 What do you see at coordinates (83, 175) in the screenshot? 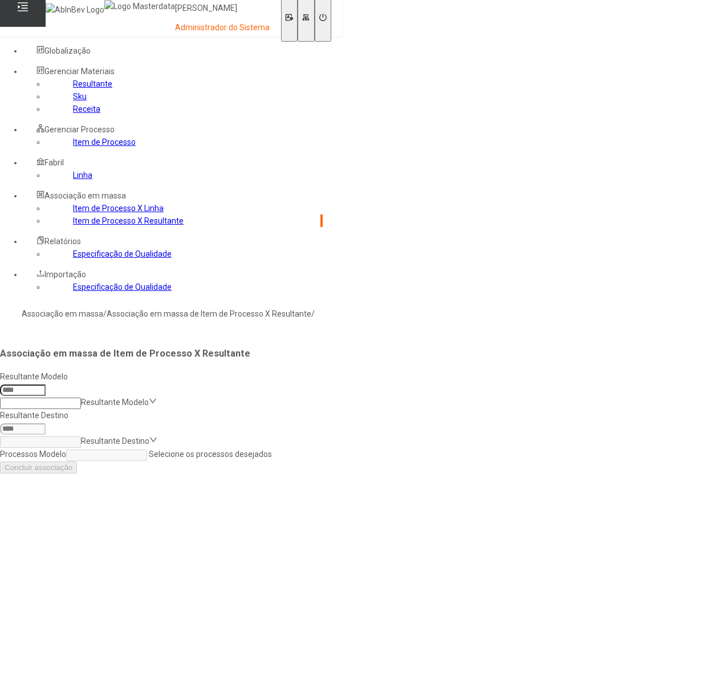
I see `a: Linha` at bounding box center [83, 175].